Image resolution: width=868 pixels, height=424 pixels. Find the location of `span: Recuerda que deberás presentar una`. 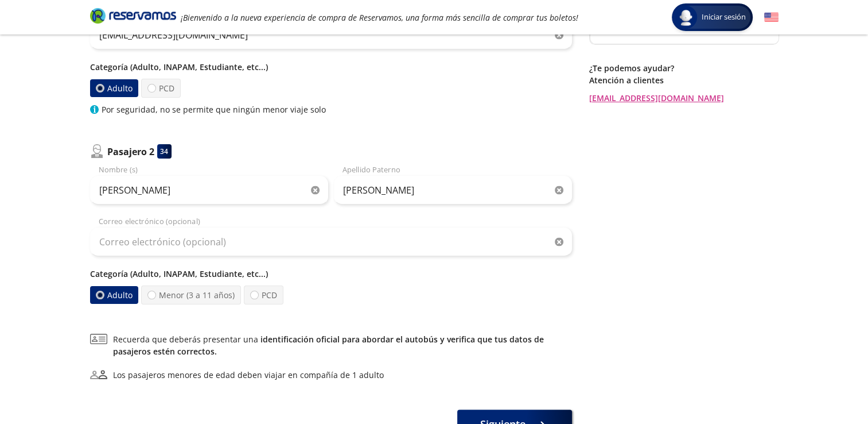

span: Recuerda que deberás presentar una is located at coordinates (343, 345).